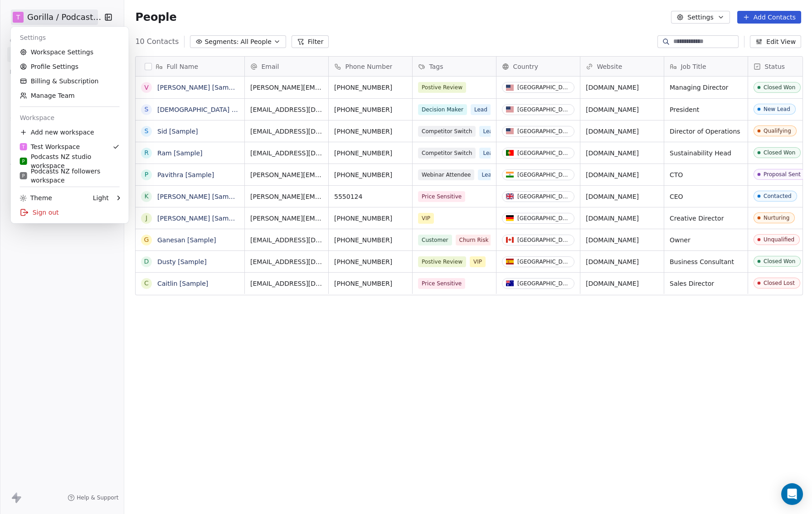 The image size is (812, 514). I want to click on div: Podcasts NZ followers workspace, so click(70, 176).